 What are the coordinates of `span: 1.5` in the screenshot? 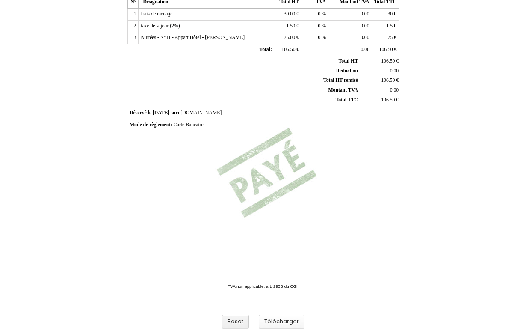 It's located at (390, 26).